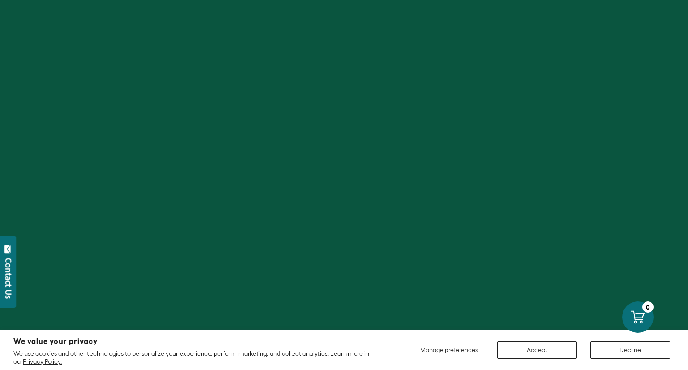 The height and width of the screenshot is (370, 688). I want to click on a: Privacy Policy., so click(42, 361).